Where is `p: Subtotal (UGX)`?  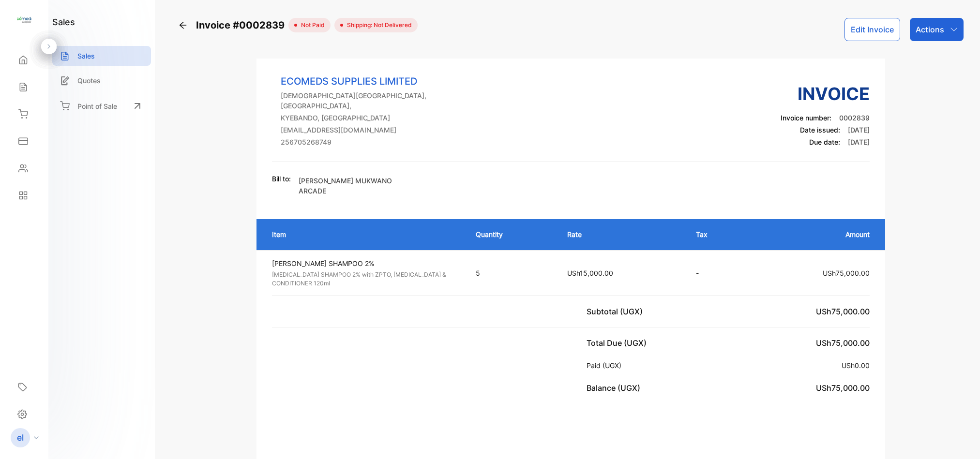
p: Subtotal (UGX) is located at coordinates (617, 312).